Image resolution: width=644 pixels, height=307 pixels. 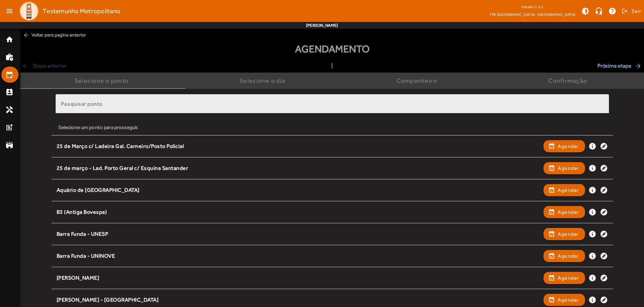 What do you see at coordinates (9, 110) in the screenshot?
I see `mat-icon: handyman` at bounding box center [9, 110].